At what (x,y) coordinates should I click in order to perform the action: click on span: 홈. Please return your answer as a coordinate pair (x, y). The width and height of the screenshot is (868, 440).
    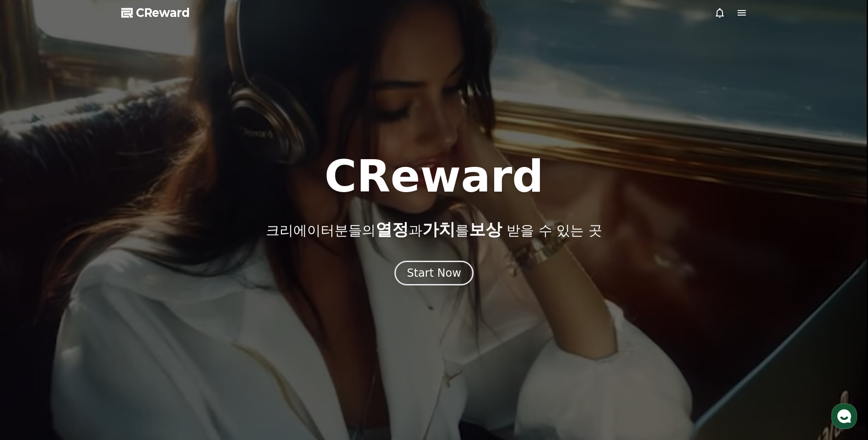
    Looking at the image, I should click on (32, 307).